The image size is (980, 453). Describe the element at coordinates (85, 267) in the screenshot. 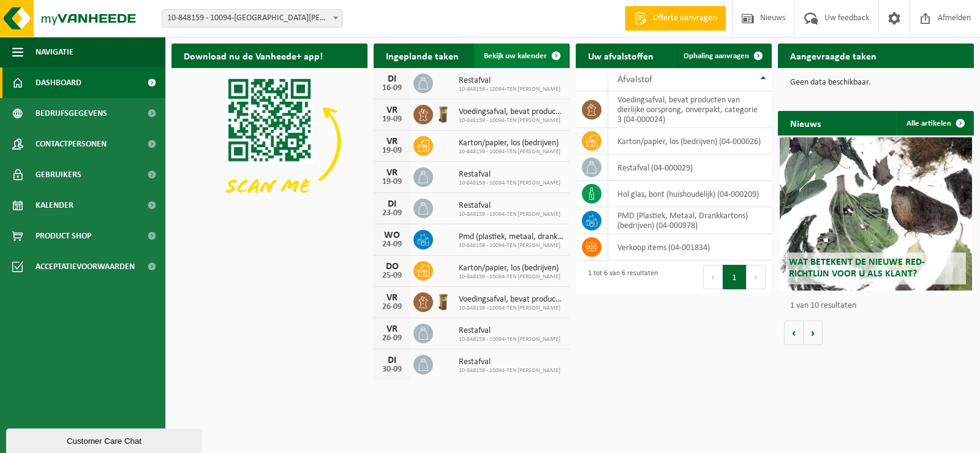

I see `span: Acceptatievoorwaarden` at that location.